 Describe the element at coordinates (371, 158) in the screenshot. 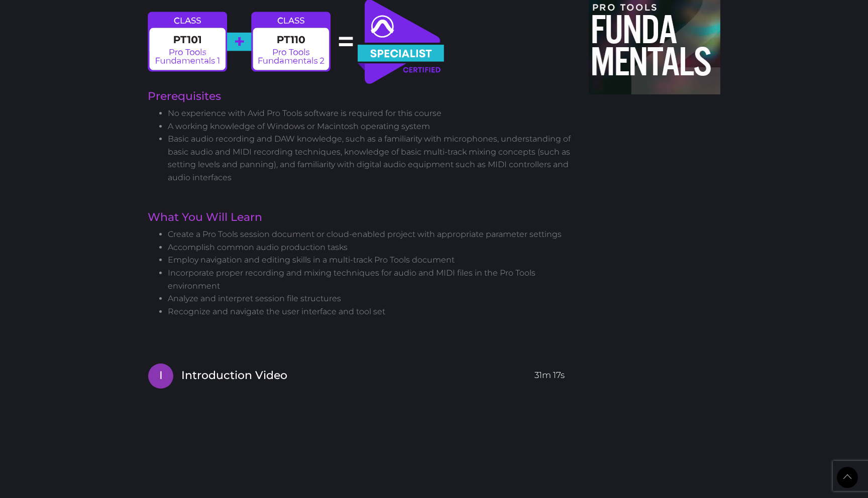

I see `li: Basic audio recording and DAW knowledge, such as a familiarity with microphones, understanding of...` at that location.